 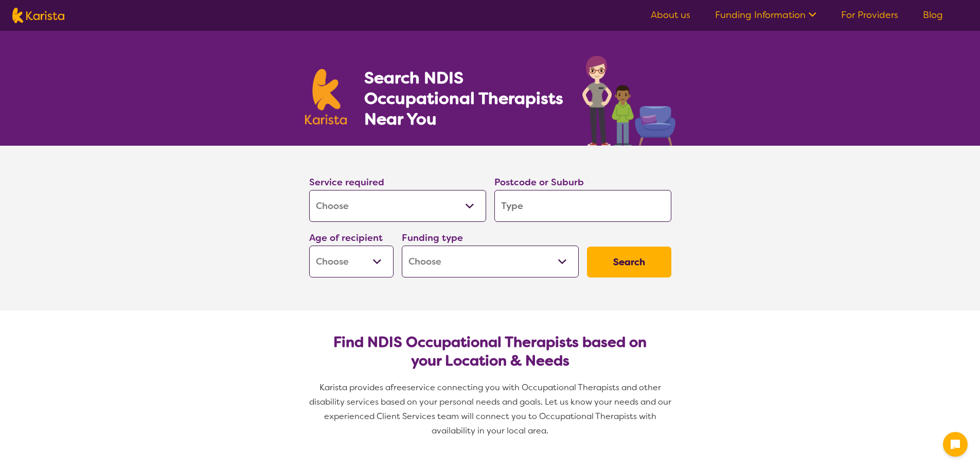 I want to click on label: Service required, so click(x=347, y=182).